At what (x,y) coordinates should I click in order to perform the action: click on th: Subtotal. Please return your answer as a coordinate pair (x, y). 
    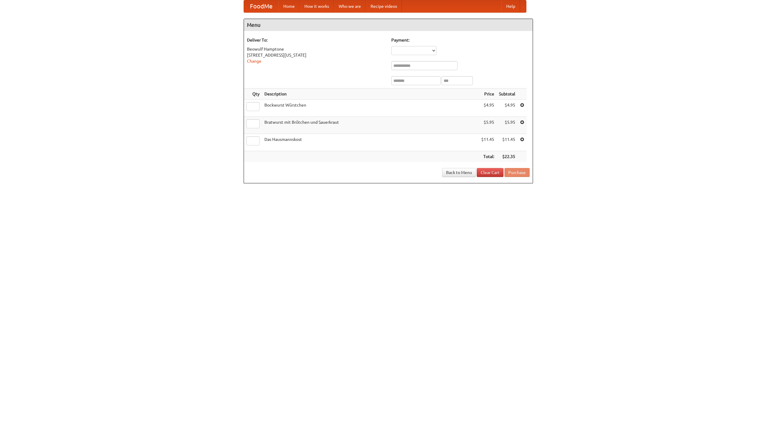
    Looking at the image, I should click on (507, 94).